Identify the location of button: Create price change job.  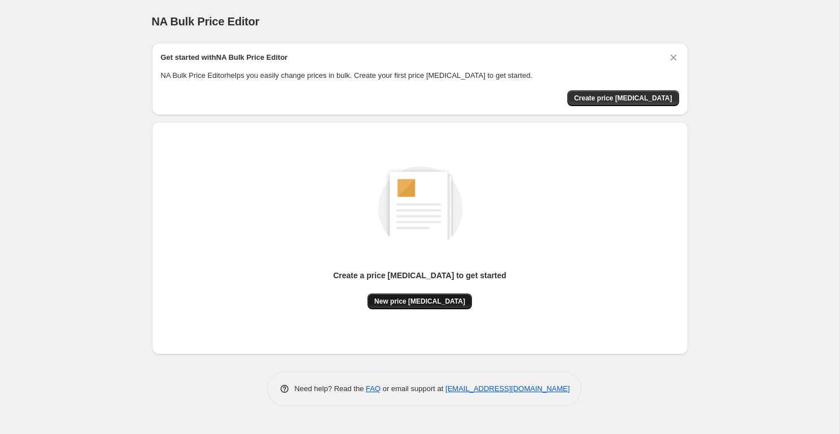
(624, 98).